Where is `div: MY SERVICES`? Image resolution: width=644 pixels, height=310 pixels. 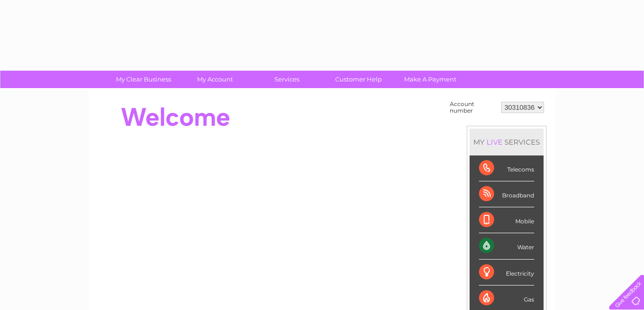
div: MY SERVICES is located at coordinates (506, 142).